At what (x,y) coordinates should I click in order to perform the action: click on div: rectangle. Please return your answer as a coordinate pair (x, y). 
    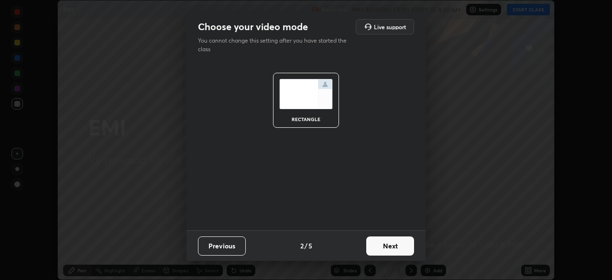
    Looking at the image, I should click on (306, 119).